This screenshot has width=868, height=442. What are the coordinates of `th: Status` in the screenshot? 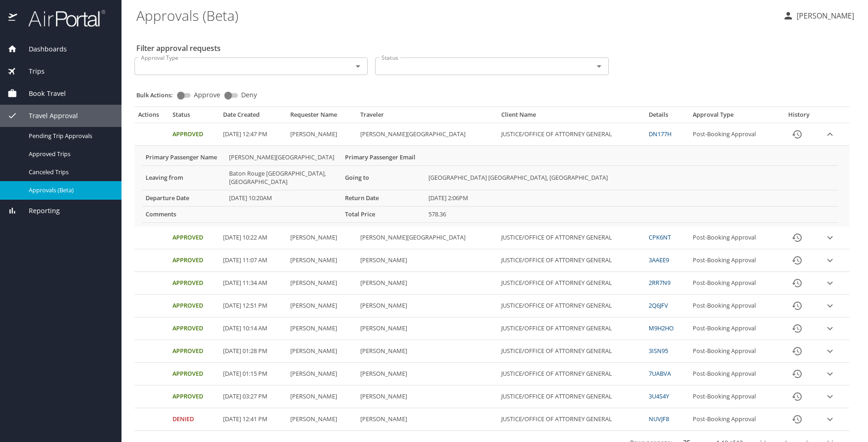 It's located at (194, 117).